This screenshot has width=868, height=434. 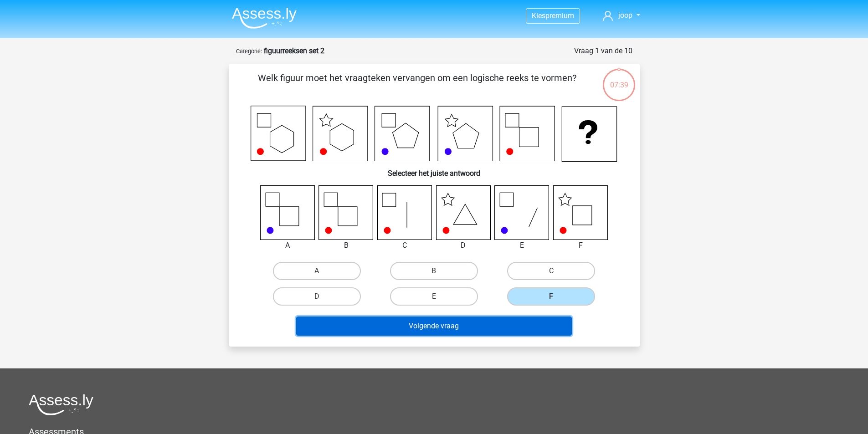 What do you see at coordinates (621, 15) in the screenshot?
I see `a: joop` at bounding box center [621, 15].